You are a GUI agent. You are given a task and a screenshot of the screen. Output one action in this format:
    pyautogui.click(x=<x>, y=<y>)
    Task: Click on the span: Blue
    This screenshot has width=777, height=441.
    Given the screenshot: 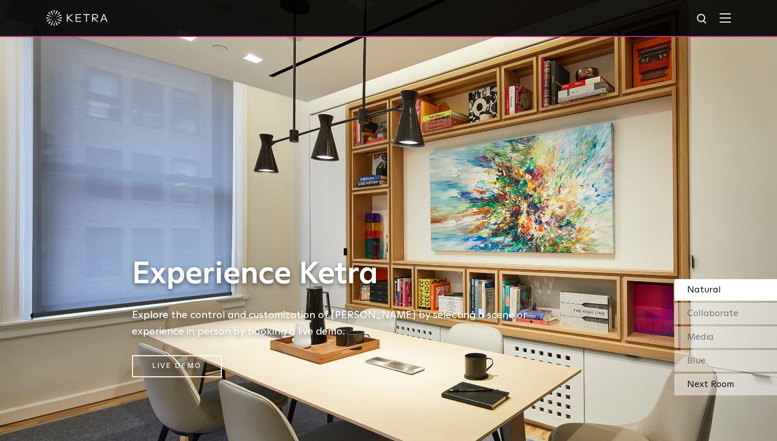 What is the action you would take?
    pyautogui.click(x=697, y=361)
    